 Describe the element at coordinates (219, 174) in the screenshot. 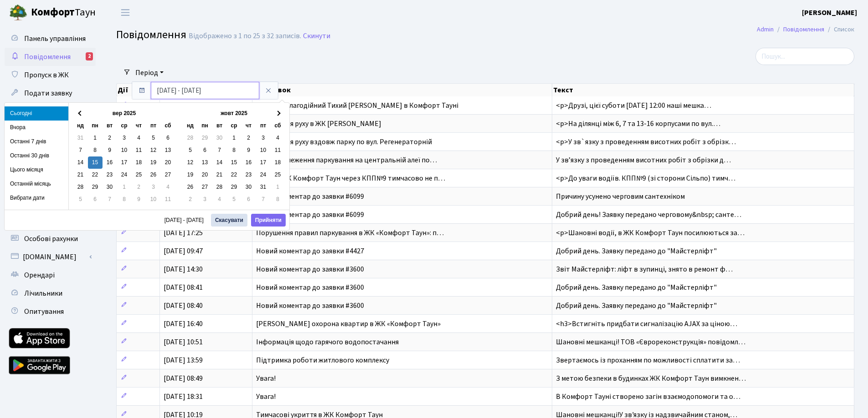

I see `td: 21` at that location.